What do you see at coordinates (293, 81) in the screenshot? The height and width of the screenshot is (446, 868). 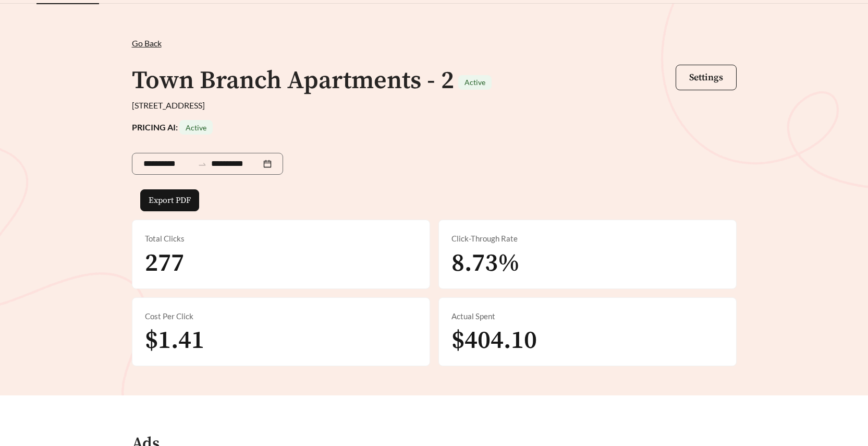 I see `h1: Town Branch Apartments - 2` at bounding box center [293, 81].